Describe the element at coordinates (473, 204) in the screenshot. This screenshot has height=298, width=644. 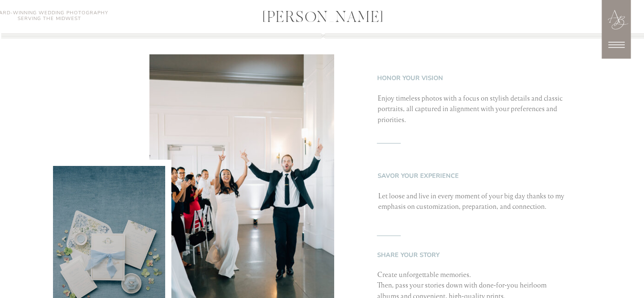
I see `p: Let loose and live in every moment of your big day thanks to my emphasis on customization, prepar...` at that location.